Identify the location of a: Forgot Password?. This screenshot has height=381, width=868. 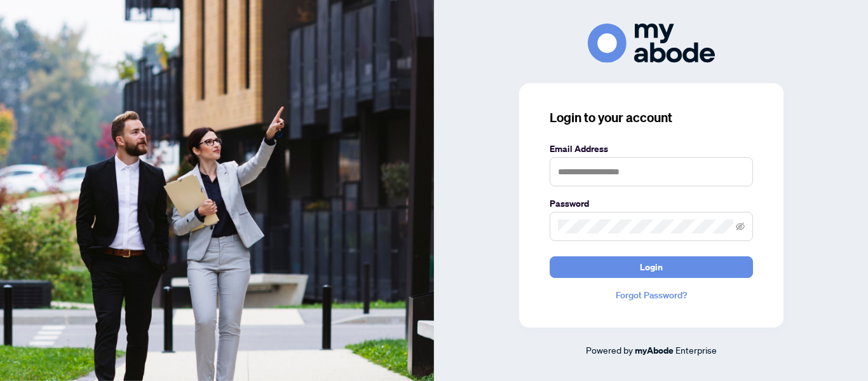
(651, 295).